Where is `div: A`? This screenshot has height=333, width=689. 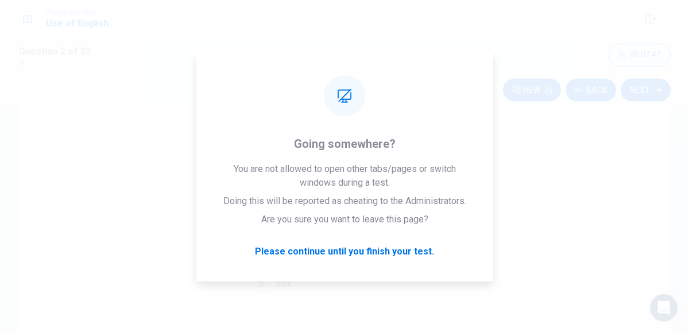 div: A is located at coordinates (261, 171).